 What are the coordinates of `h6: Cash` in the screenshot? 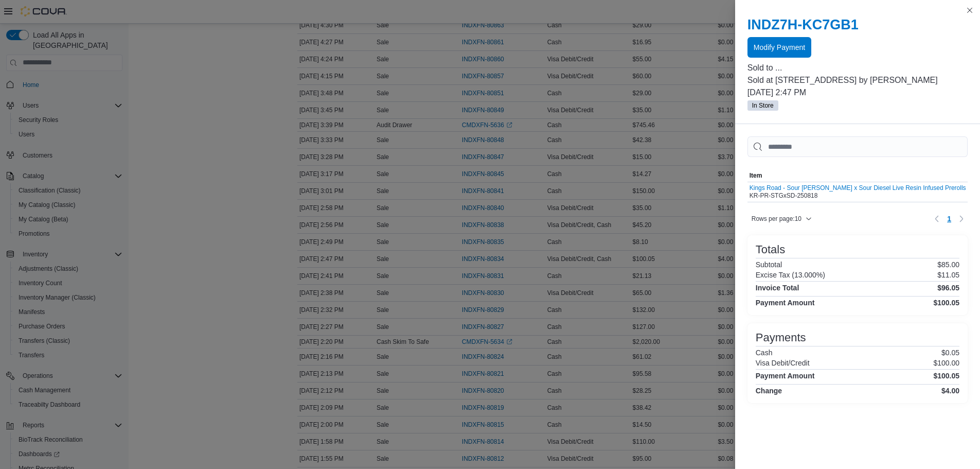 It's located at (764, 352).